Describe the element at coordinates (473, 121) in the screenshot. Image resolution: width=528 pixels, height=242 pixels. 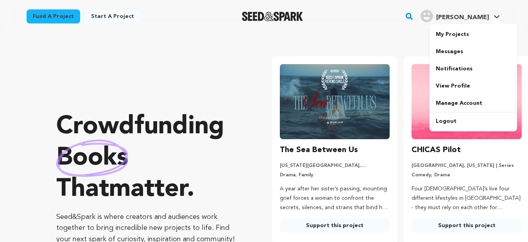
I see `a: Logout` at that location.